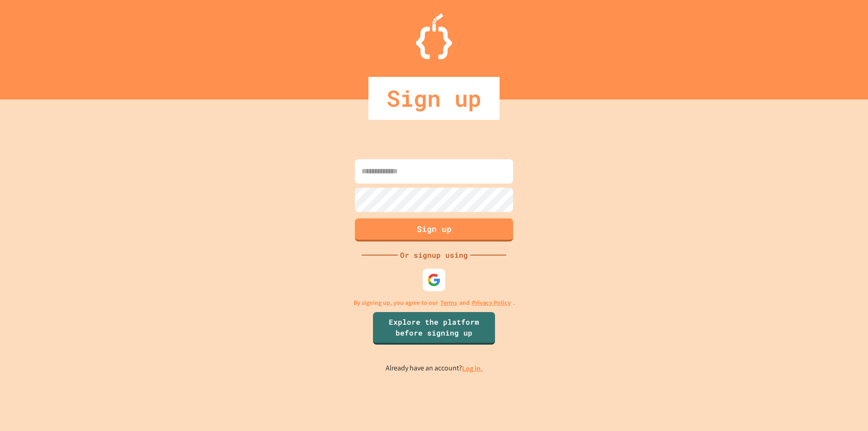  Describe the element at coordinates (434, 328) in the screenshot. I see `a: Explore the platform before signing up` at that location.